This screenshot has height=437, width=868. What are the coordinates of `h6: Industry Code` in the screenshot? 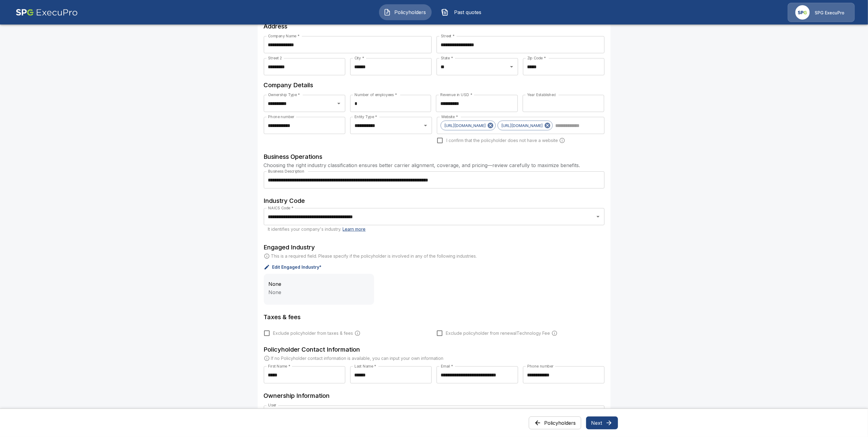 It's located at (434, 201).